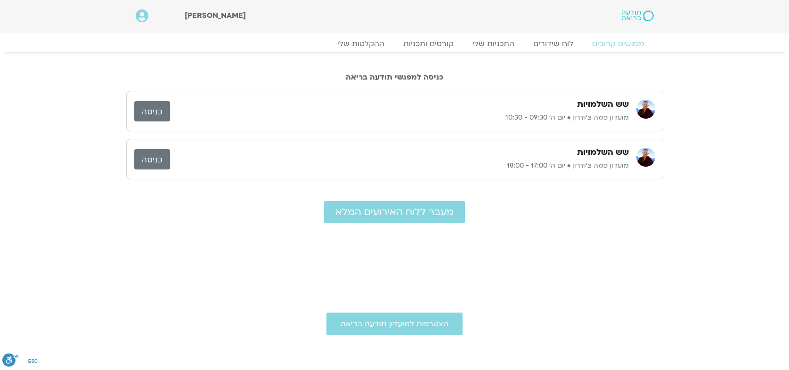 The height and width of the screenshot is (370, 789). What do you see at coordinates (394, 324) in the screenshot?
I see `a: הצטרפות למועדון תודעה בריאה` at bounding box center [394, 324].